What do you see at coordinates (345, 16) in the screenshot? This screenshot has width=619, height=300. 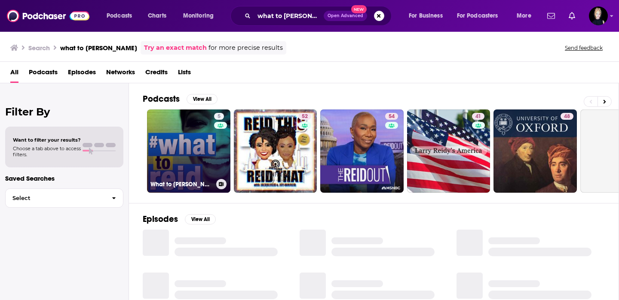 I see `span: Open Advanced` at bounding box center [345, 16].